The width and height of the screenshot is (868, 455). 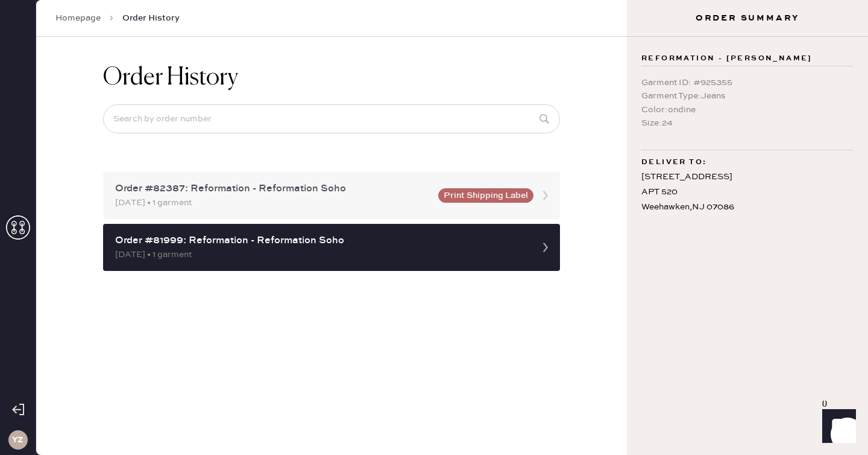 I want to click on a: Homepage, so click(x=78, y=18).